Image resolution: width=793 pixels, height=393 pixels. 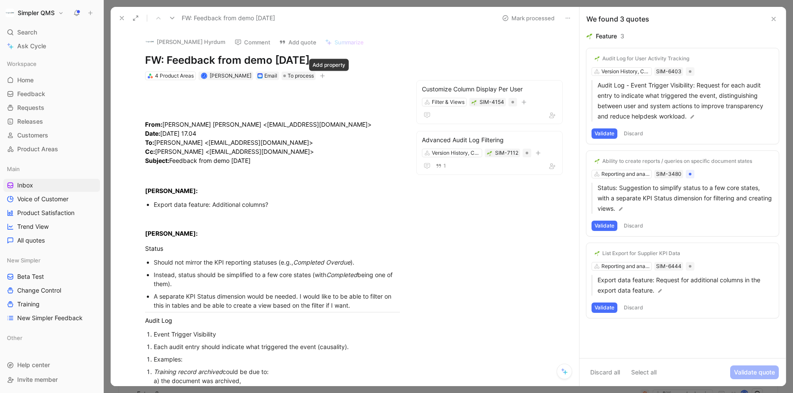 I want to click on a: Home, so click(x=52, y=80).